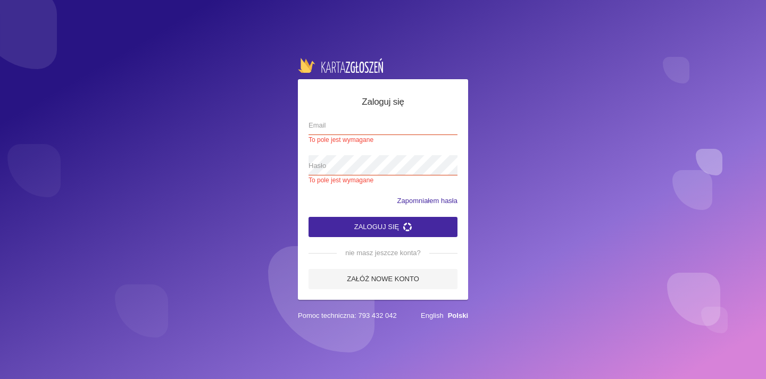 The width and height of the screenshot is (766, 379). What do you see at coordinates (458, 315) in the screenshot?
I see `a: Polski` at bounding box center [458, 315].